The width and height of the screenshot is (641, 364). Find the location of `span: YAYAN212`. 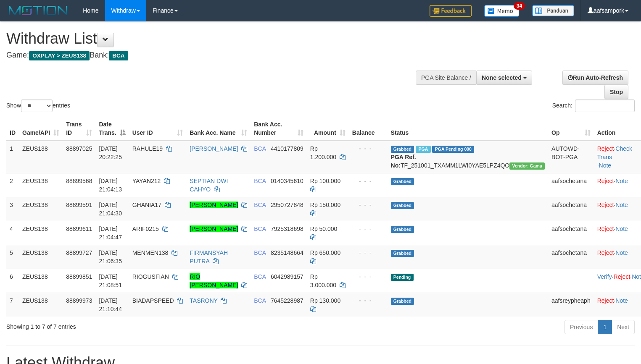

span: YAYAN212 is located at coordinates (147, 181).